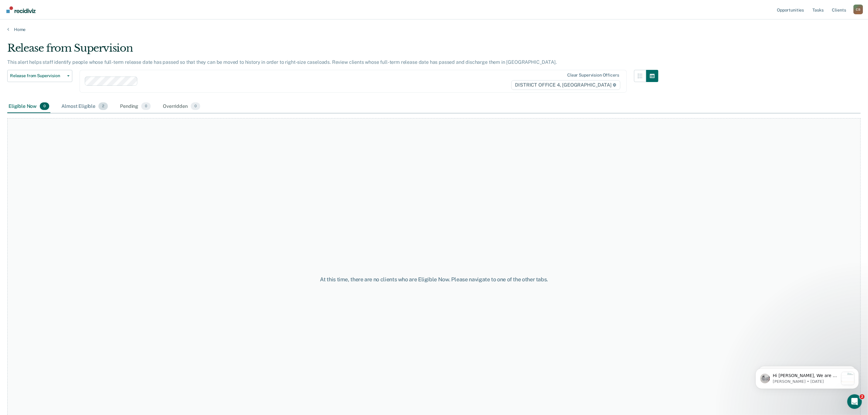 The image size is (868, 415). I want to click on a: Home, so click(434, 30).